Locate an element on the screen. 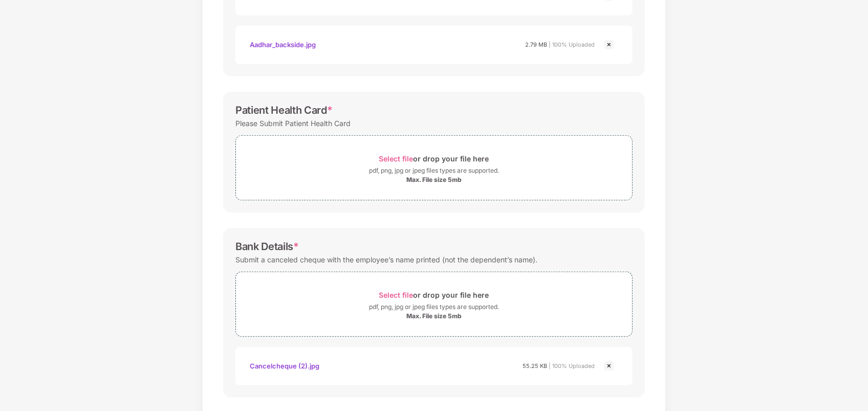  span: 2.79 MB is located at coordinates (536, 45).